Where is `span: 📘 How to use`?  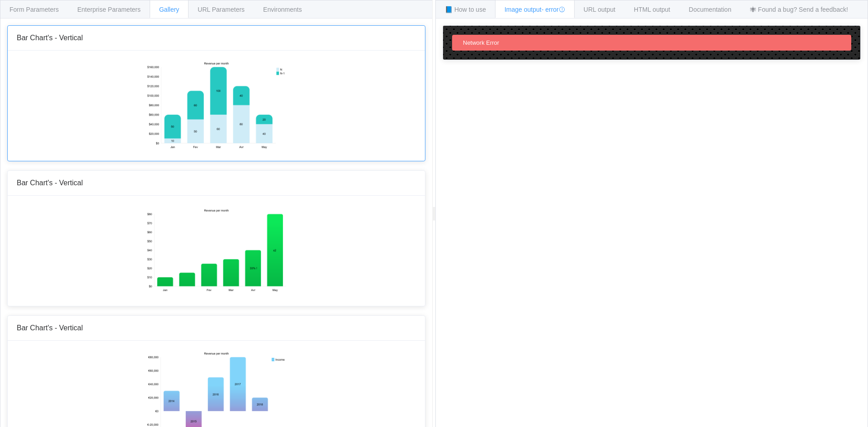 span: 📘 How to use is located at coordinates (465, 9).